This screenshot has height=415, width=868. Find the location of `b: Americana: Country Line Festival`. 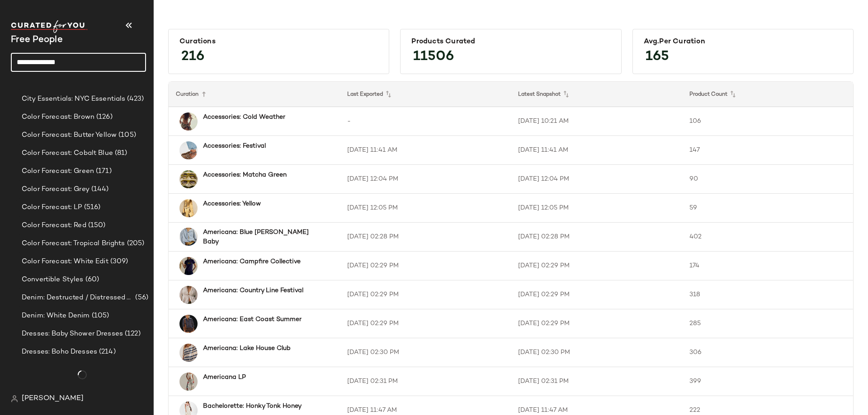

b: Americana: Country Line Festival is located at coordinates (254, 291).